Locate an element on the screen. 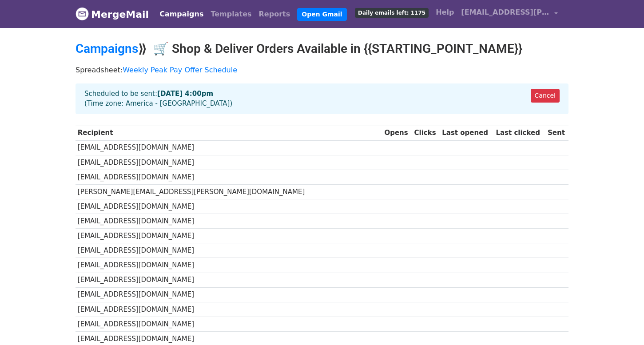 Image resolution: width=644 pixels, height=345 pixels. th: Opens is located at coordinates (397, 133).